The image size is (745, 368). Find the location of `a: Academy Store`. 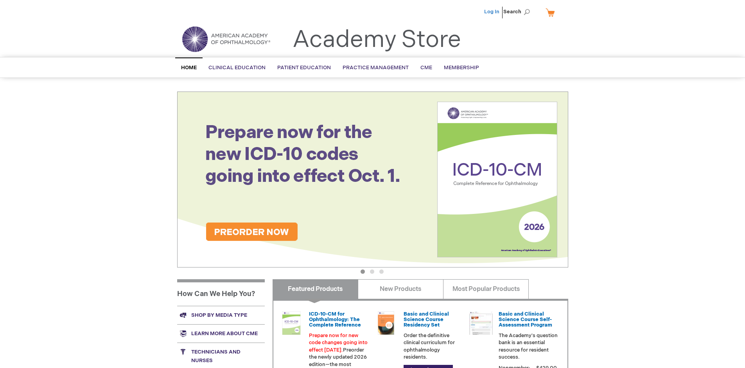

a: Academy Store is located at coordinates (377, 40).